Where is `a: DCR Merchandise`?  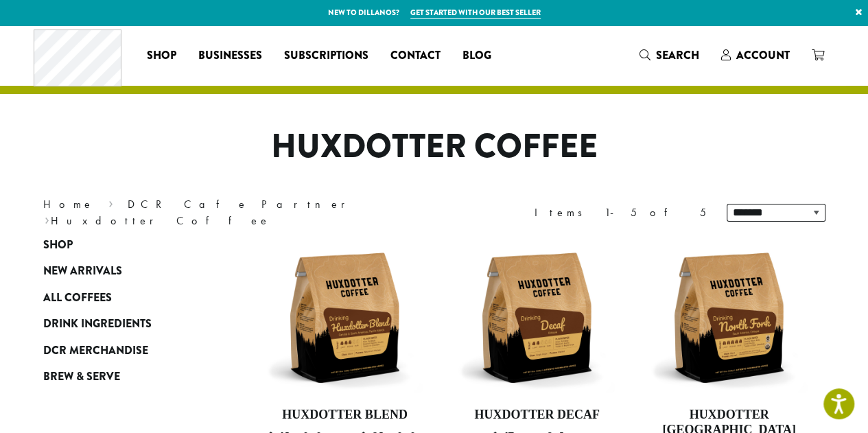
a: DCR Merchandise is located at coordinates (126, 351).